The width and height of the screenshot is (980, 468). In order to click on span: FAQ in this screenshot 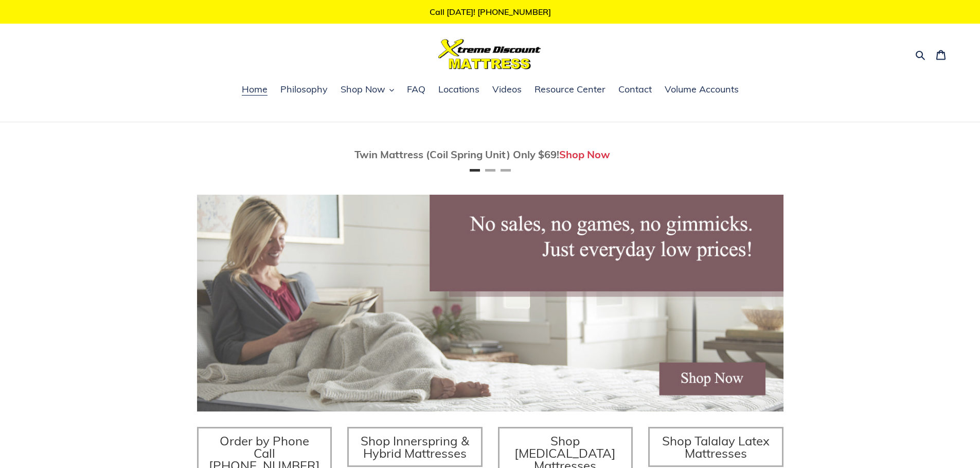, I will do `click(416, 89)`.